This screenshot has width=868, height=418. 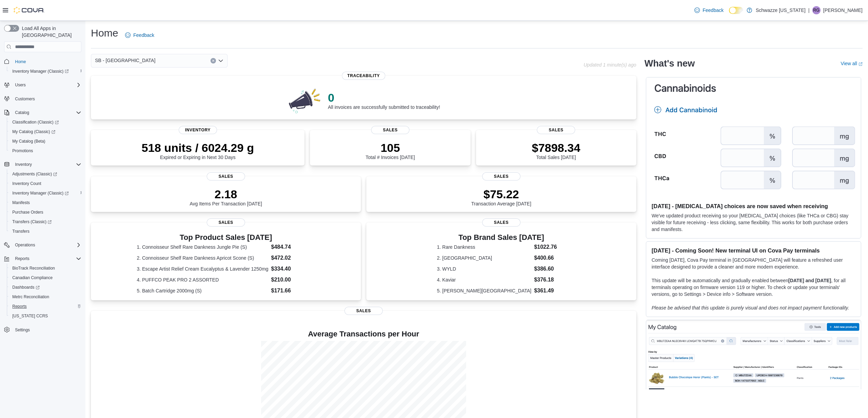 What do you see at coordinates (550, 247) in the screenshot?
I see `dd: $1022.76` at bounding box center [550, 247].